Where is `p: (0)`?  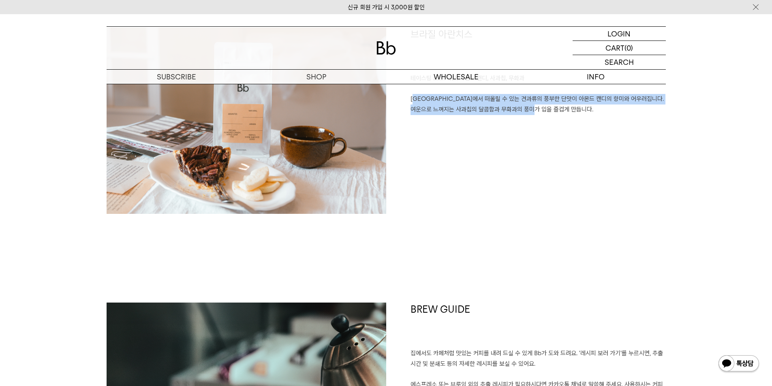 p: (0) is located at coordinates (628, 48).